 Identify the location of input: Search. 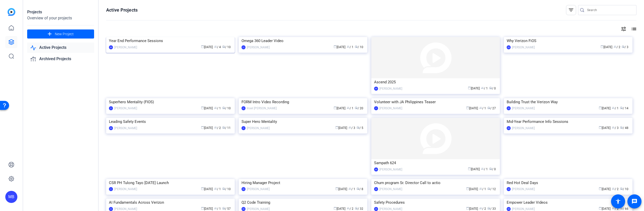
(610, 10).